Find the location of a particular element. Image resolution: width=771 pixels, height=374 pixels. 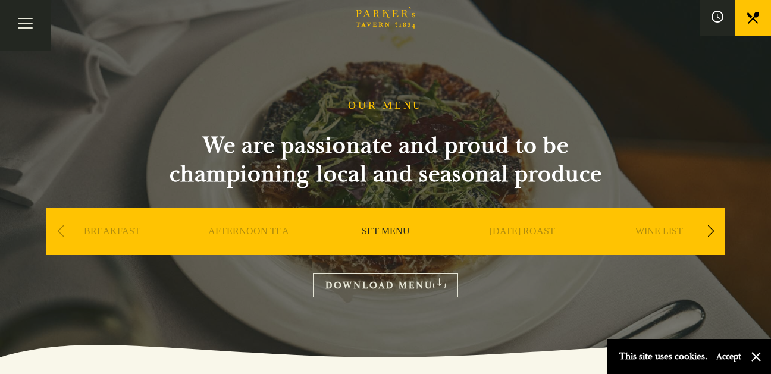

div: Previous slide is located at coordinates (60, 231).